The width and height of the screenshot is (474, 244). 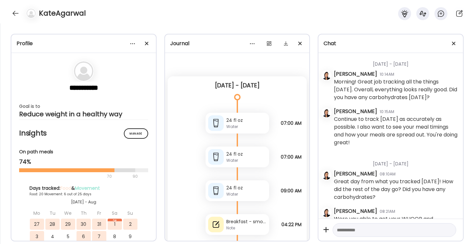 I want to click on div: 6, so click(x=84, y=236).